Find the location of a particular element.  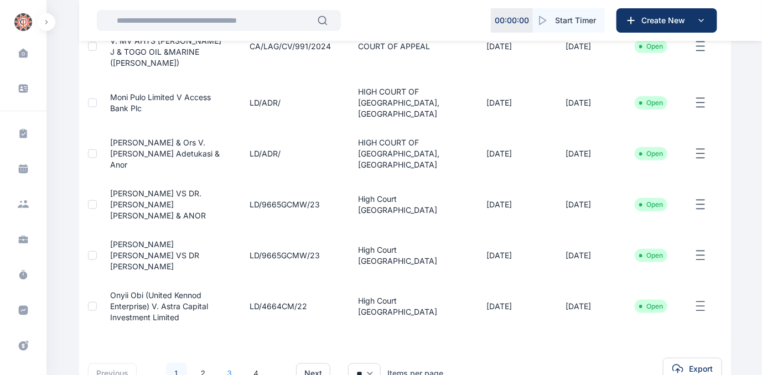

td: LD/4664CM/22 is located at coordinates (291, 307).